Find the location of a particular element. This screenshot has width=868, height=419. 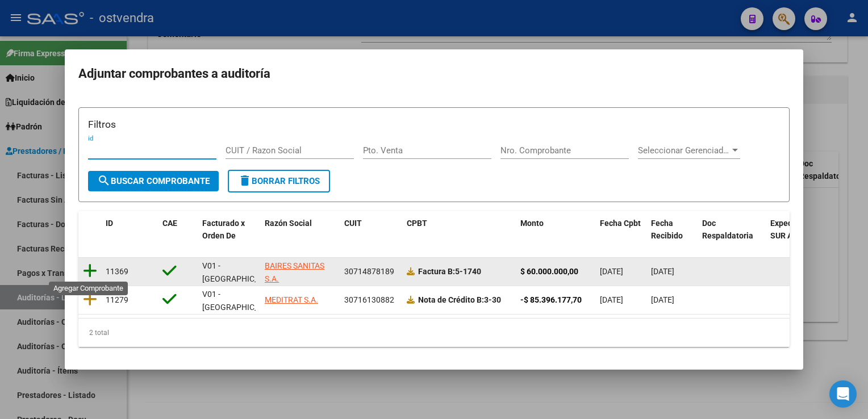

datatable-header-cell: CAE is located at coordinates (178, 230).